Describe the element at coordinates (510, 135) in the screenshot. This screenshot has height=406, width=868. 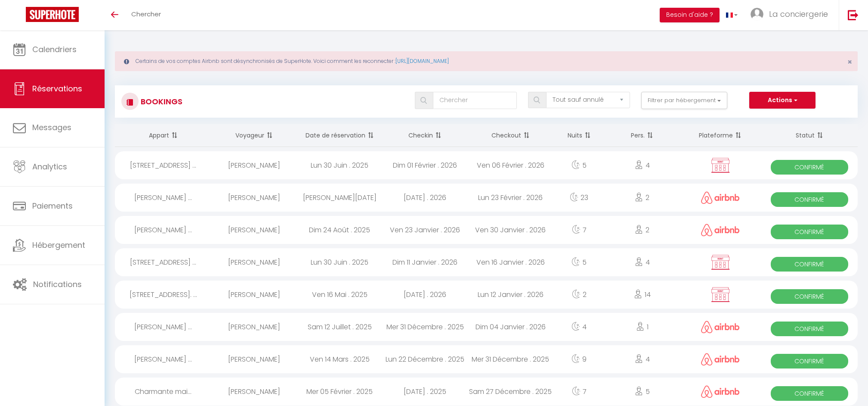
I see `th: Sort by checkout` at that location.